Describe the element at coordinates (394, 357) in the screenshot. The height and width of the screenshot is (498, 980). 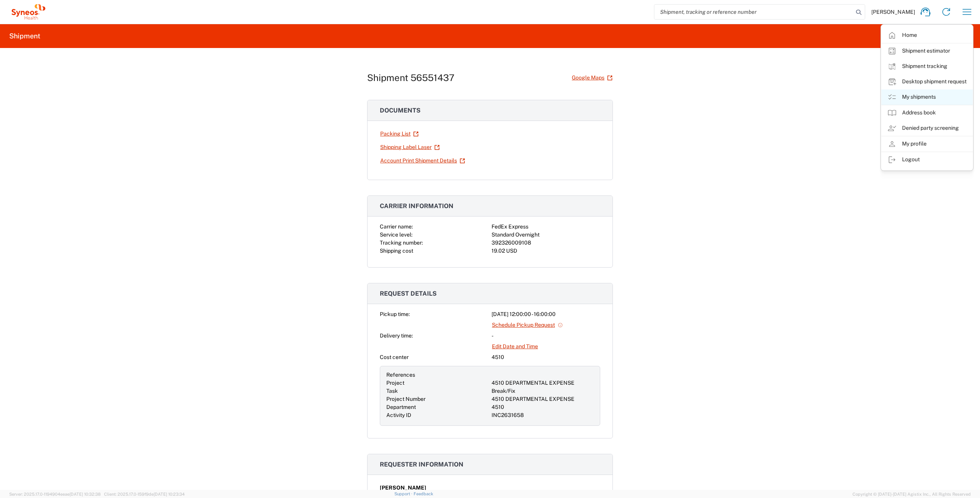
I see `span: Cost center` at that location.